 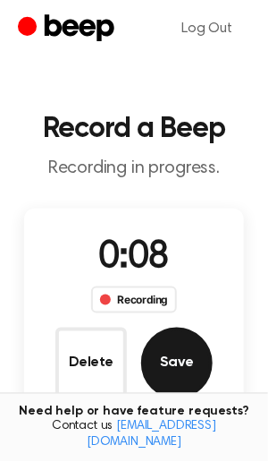 I want to click on h1: Record a Beep, so click(x=134, y=129).